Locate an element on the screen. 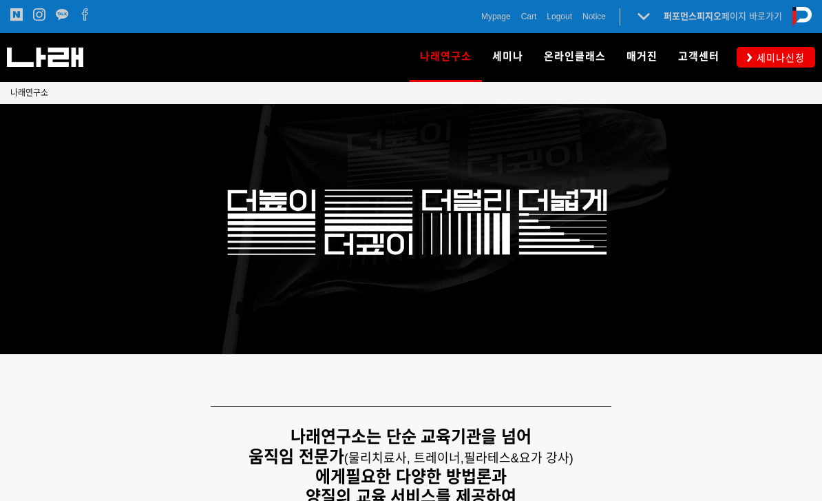  strong: 필요한 다양한 방법론과 is located at coordinates (426, 476).